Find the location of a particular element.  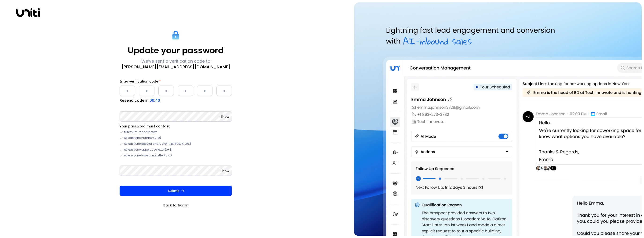

input: Please enter OTP character 1 is located at coordinates (127, 91).